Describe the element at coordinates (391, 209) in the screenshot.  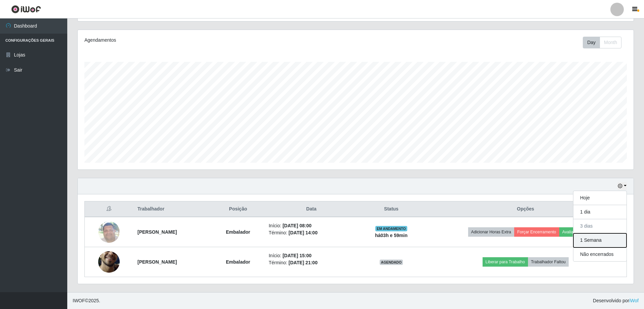
I see `th: Status` at that location.